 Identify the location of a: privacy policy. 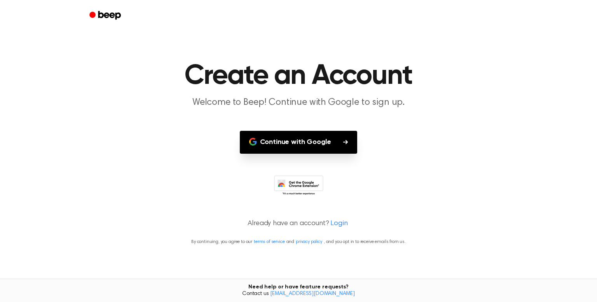
(309, 242).